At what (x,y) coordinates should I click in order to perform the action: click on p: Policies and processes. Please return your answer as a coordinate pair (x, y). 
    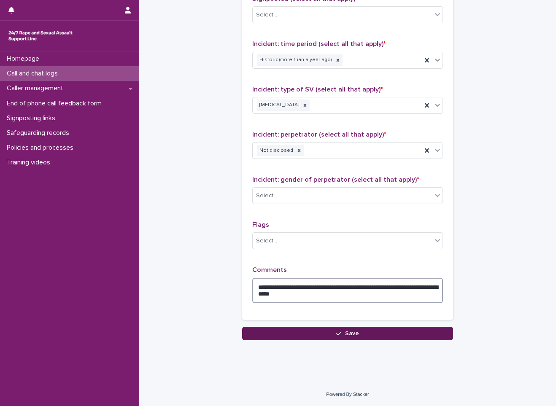
    Looking at the image, I should click on (42, 148).